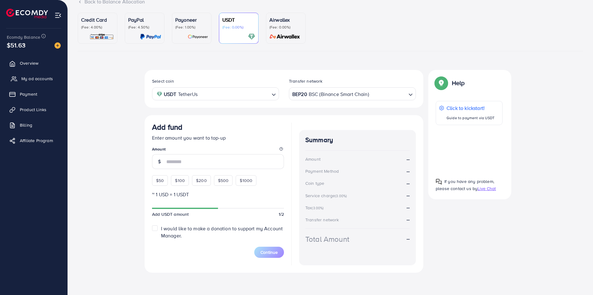  Describe the element at coordinates (339, 94) in the screenshot. I see `span: BSC (Binance Smart Chain)` at that location.